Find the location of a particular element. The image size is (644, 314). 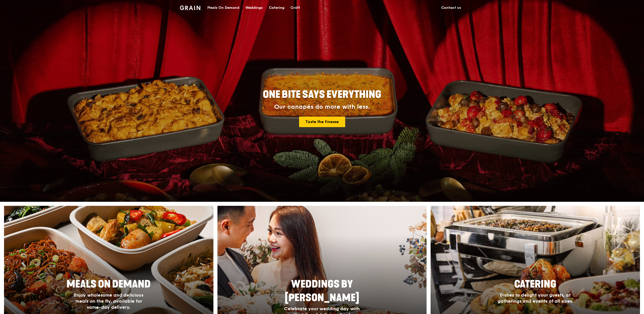

a: Taste the finesse is located at coordinates (322, 122).